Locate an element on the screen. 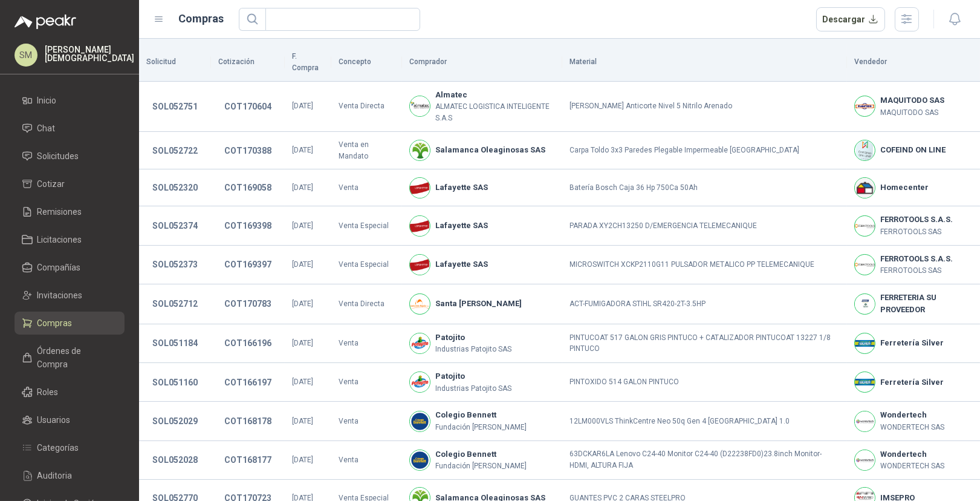 The image size is (980, 501). button: COT168177 is located at coordinates (248, 459).